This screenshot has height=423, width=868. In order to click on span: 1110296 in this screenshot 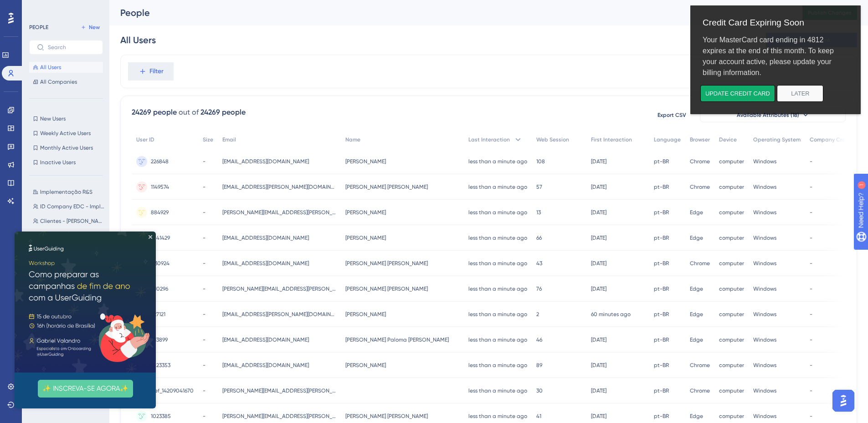, I will do `click(159, 289)`.